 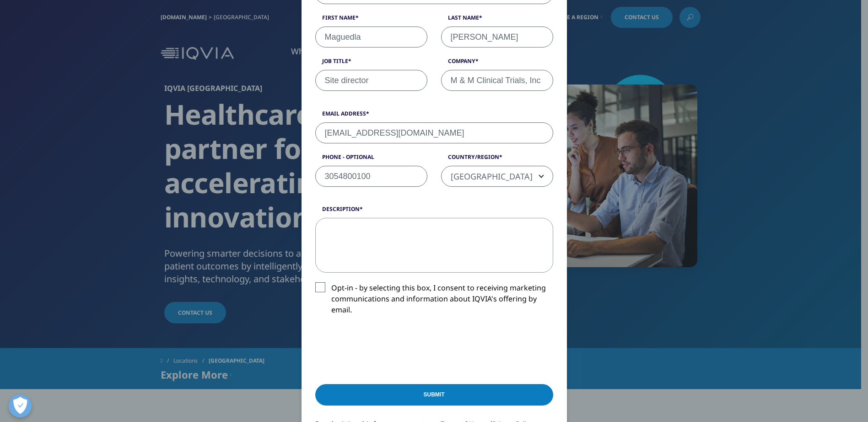 I want to click on label: Last Name, so click(x=497, y=20).